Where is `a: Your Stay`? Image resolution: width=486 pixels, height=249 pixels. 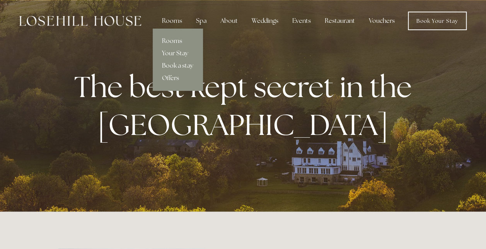 a: Your Stay is located at coordinates (178, 53).